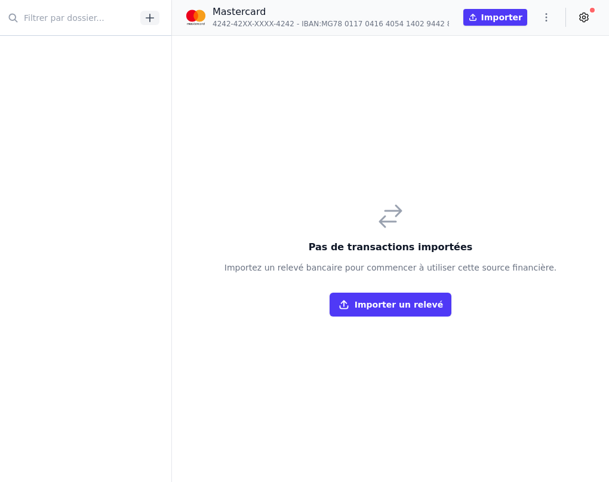  What do you see at coordinates (381, 24) in the screenshot?
I see `span: IBAN: MG78 0117 0416 4054 1402 9442 865` at bounding box center [381, 24].